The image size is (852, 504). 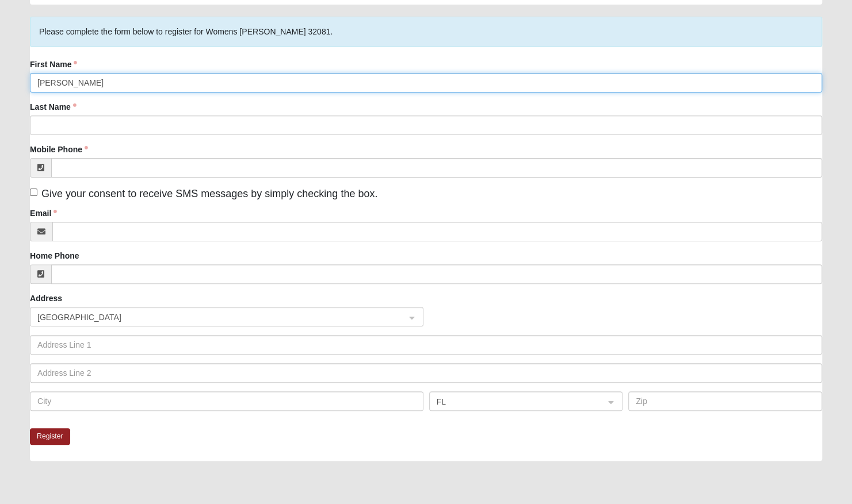 What do you see at coordinates (46, 298) in the screenshot?
I see `label: Address` at bounding box center [46, 298].